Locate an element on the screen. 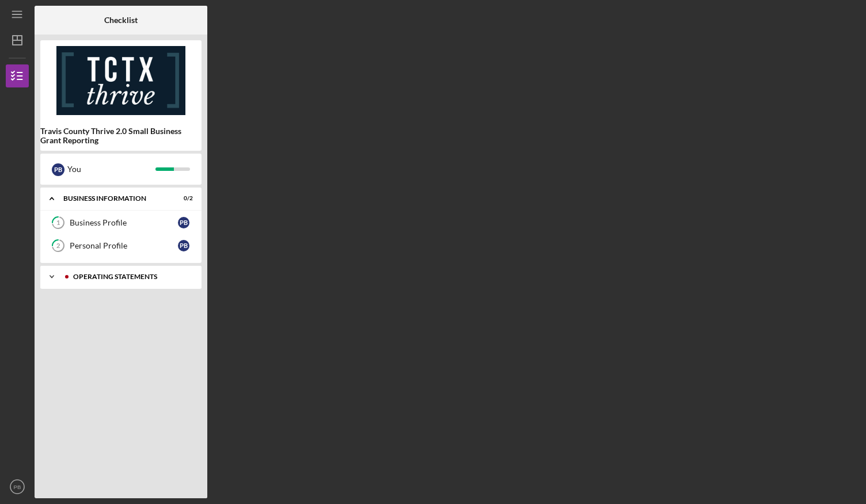 The width and height of the screenshot is (866, 504). b: Checklist is located at coordinates (121, 20).